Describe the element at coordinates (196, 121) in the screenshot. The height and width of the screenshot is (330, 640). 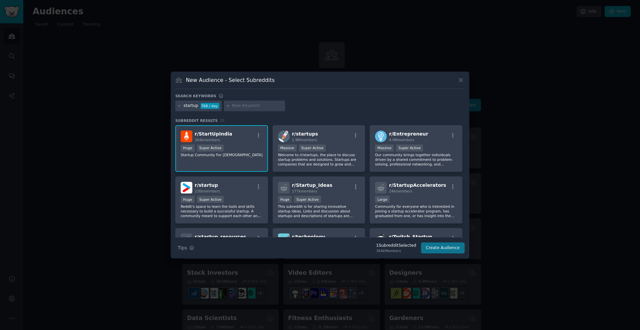
I see `span: Subreddit Results` at that location.